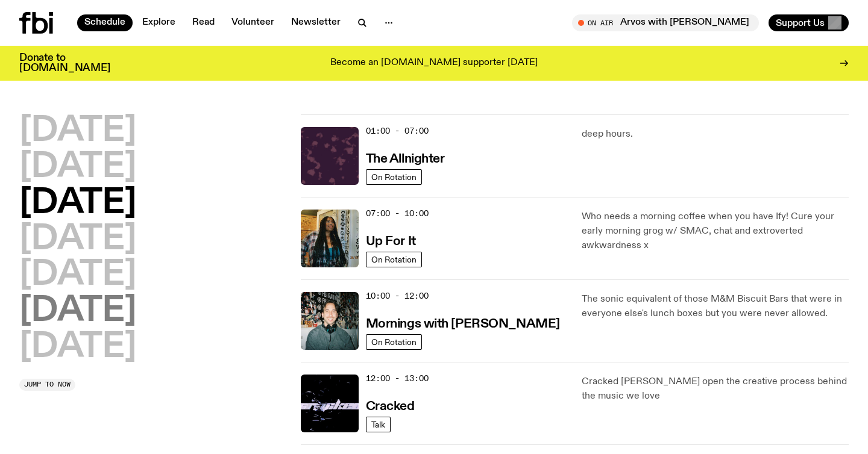  Describe the element at coordinates (47, 384) in the screenshot. I see `button: Jump to now` at that location.